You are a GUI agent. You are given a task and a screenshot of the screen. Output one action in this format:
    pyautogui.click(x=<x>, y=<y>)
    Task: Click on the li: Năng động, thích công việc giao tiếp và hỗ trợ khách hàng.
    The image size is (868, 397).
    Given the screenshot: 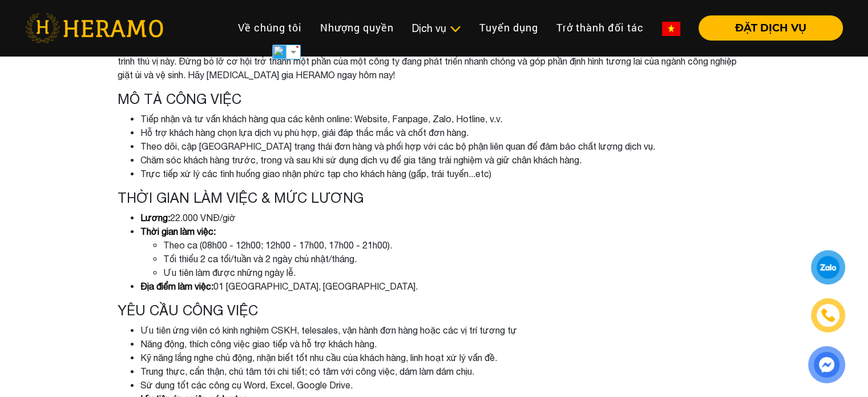 What is the action you would take?
    pyautogui.click(x=446, y=344)
    